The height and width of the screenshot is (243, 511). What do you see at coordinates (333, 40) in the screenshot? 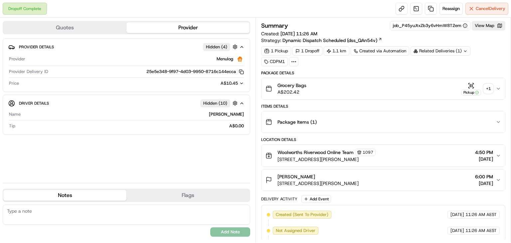
I see `a: Dynamic Dispatch Scheduled (dss_QAn54v)` at bounding box center [333, 40].